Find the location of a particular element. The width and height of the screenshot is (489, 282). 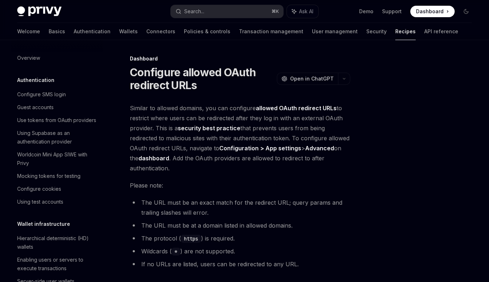

a: Security is located at coordinates (376, 31).